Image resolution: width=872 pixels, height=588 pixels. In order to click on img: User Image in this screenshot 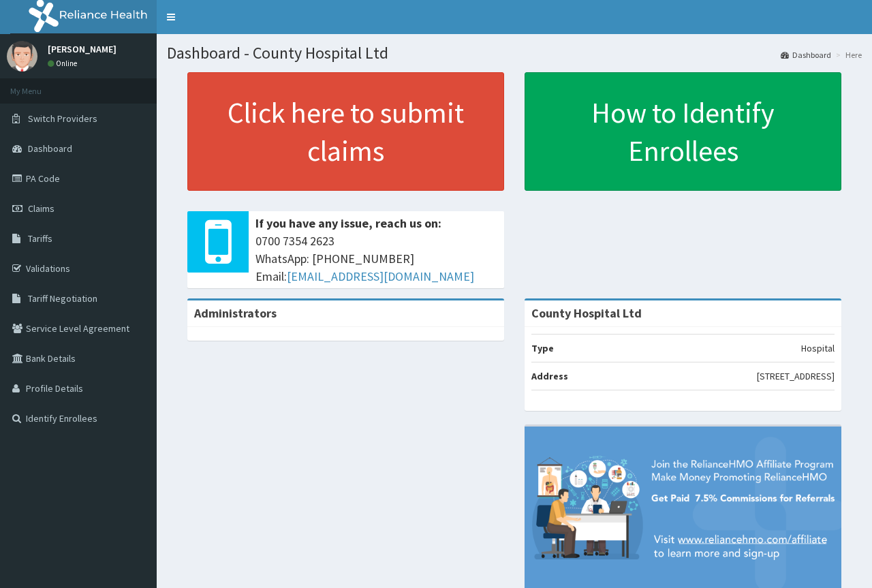, I will do `click(22, 56)`.